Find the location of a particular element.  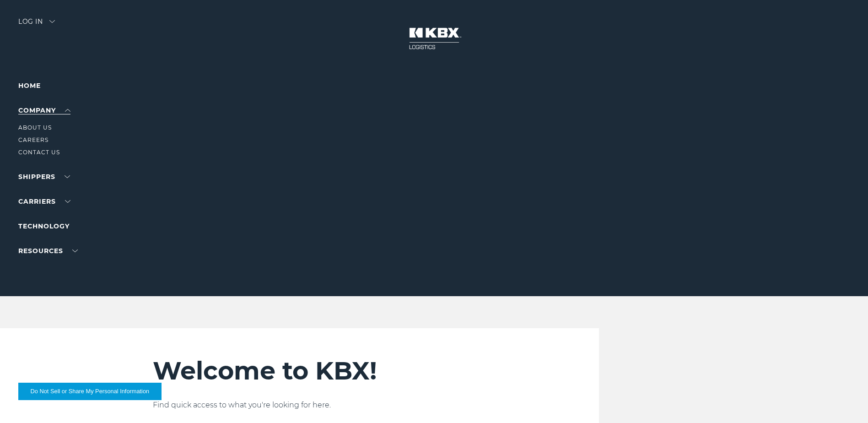

a: SHIPPERS is located at coordinates (44, 177).